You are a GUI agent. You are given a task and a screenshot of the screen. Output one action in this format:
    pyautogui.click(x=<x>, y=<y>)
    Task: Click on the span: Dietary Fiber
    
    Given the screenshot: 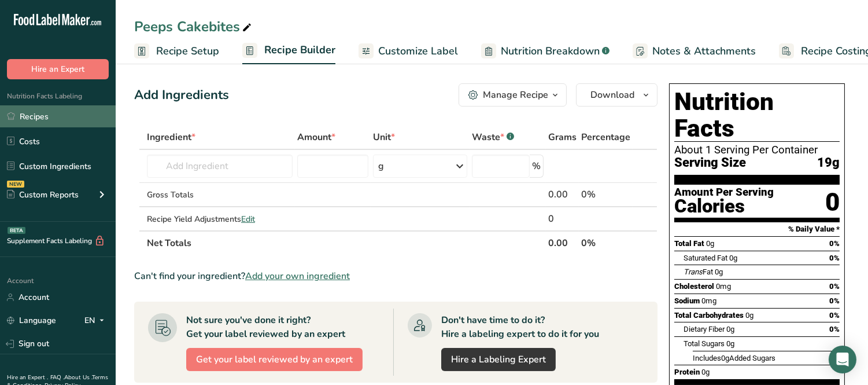 What is the action you would take?
    pyautogui.click(x=704, y=329)
    